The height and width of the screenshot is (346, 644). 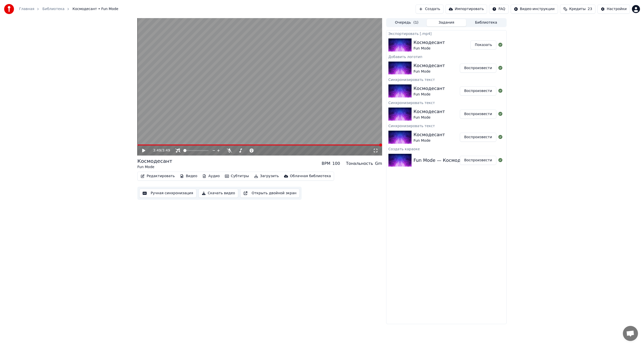 What do you see at coordinates (237, 177) in the screenshot?
I see `button: Субтитры` at bounding box center [237, 177].